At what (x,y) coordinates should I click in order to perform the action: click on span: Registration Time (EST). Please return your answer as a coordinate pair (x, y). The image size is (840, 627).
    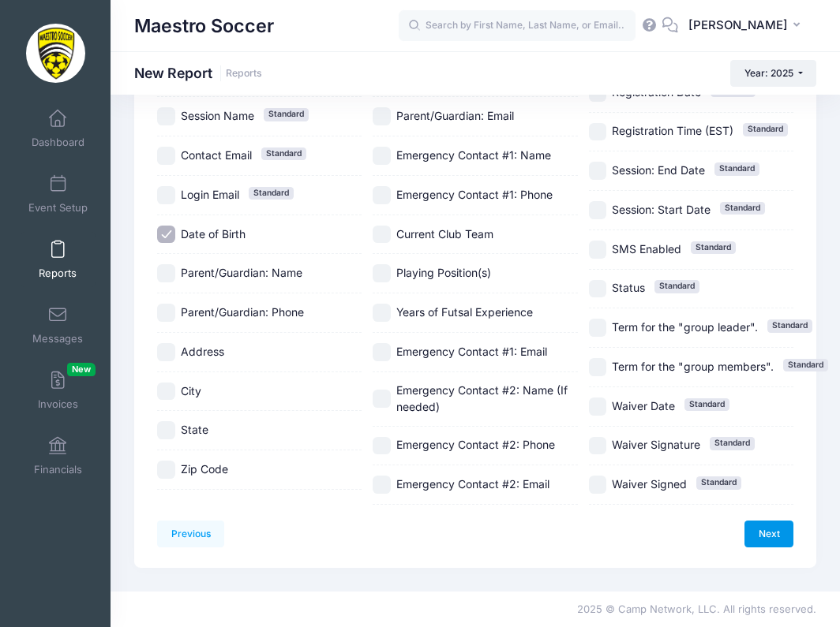
    Looking at the image, I should click on (673, 130).